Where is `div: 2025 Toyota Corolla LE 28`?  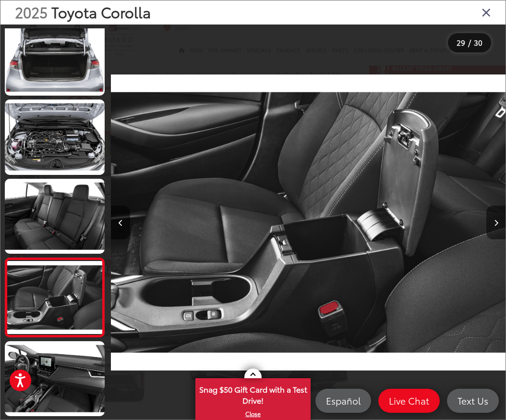
div: 2025 Toyota Corolla LE 28 is located at coordinates (308, 222).